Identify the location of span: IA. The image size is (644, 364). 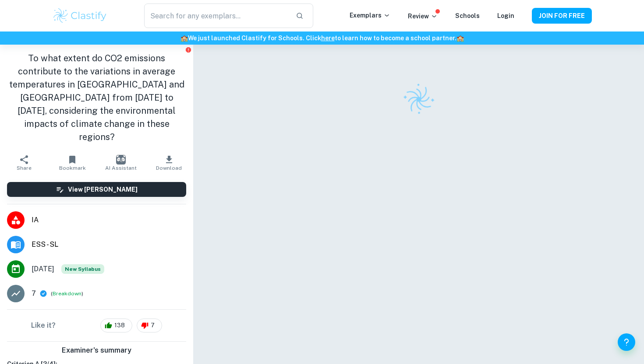
(109, 220).